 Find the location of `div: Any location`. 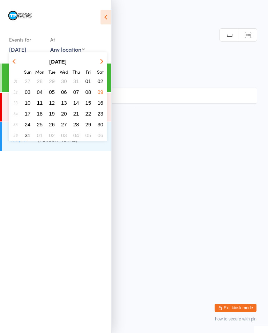

div: Any location is located at coordinates (67, 49).